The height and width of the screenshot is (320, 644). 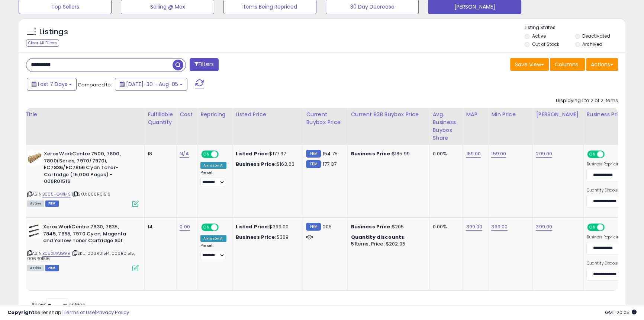 I want to click on a: Privacy Policy, so click(x=113, y=312).